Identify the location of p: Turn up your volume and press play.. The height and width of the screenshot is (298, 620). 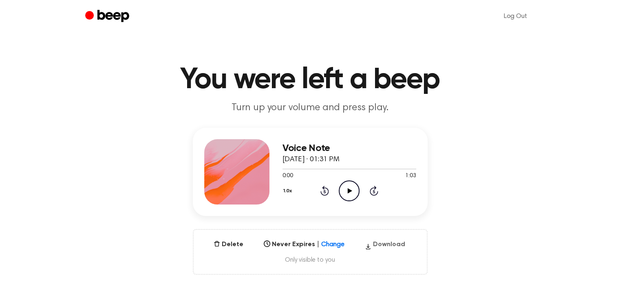
(310, 108).